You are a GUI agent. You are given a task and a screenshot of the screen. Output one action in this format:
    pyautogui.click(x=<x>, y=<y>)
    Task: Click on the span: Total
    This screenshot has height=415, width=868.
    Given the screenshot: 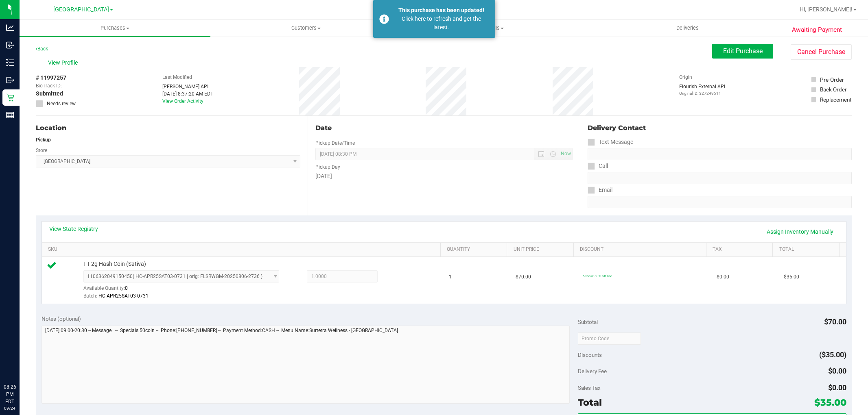 What is the action you would take?
    pyautogui.click(x=590, y=402)
    